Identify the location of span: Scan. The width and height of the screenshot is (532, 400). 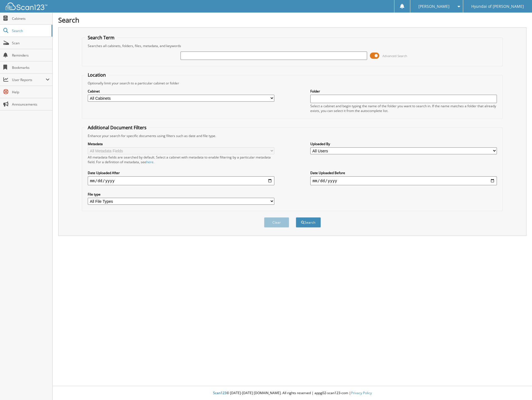
(31, 43).